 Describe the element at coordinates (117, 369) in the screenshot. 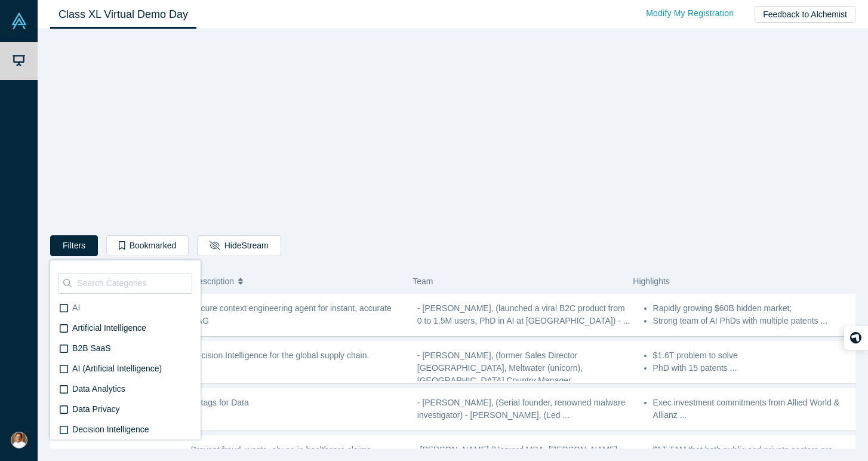

I see `span: AI (Artificial Intelligence)` at that location.